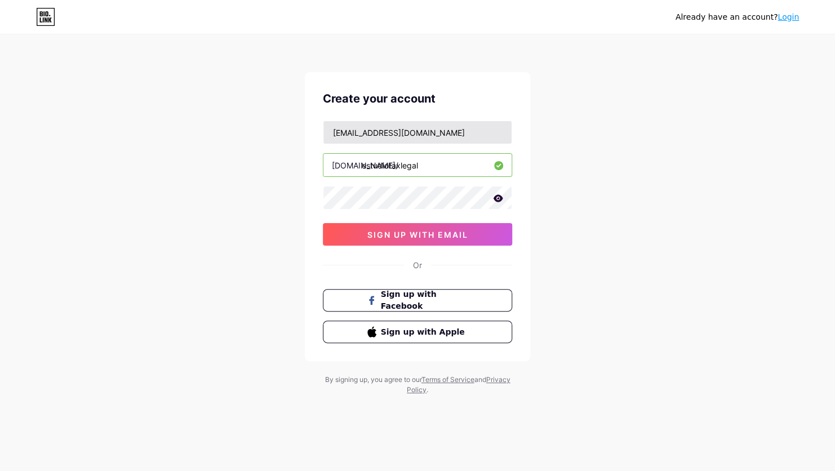 Image resolution: width=835 pixels, height=471 pixels. I want to click on a: Sign up with Facebook, so click(417, 300).